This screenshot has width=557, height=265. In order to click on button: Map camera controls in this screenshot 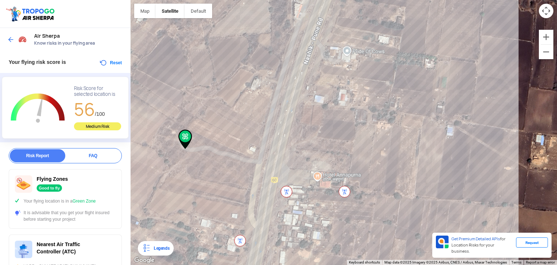, I will do `click(546, 11)`.